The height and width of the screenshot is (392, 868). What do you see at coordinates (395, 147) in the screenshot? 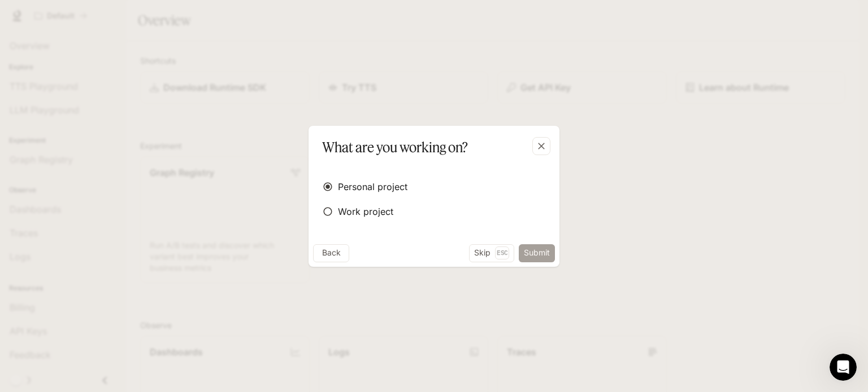
I see `p: What are you working on?` at bounding box center [395, 147].